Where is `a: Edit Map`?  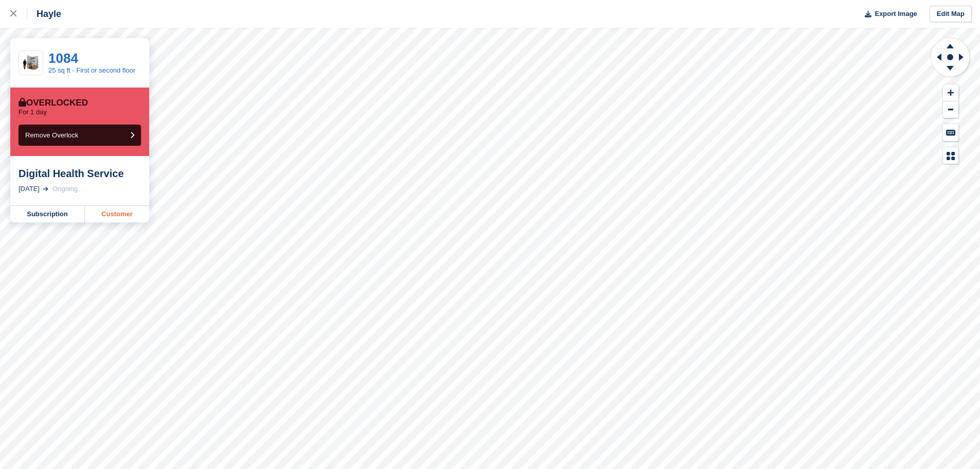 a: Edit Map is located at coordinates (950, 14).